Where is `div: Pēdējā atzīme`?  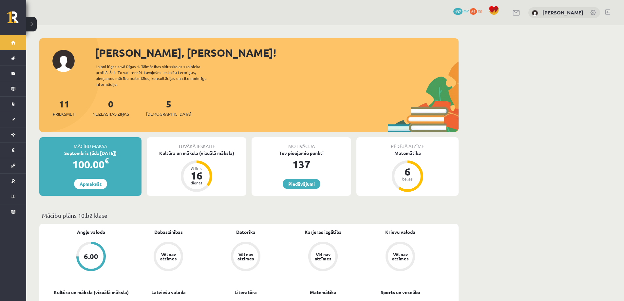
div: Pēdējā atzīme is located at coordinates (408, 144).